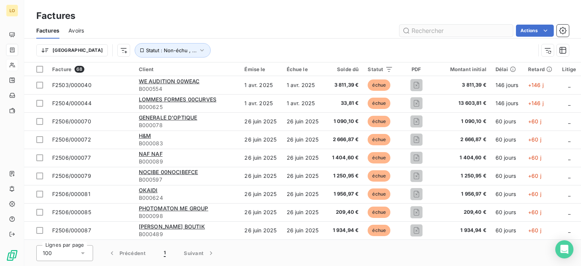 The width and height of the screenshot is (581, 266). What do you see at coordinates (344, 103) in the screenshot?
I see `span: 33,81 €` at bounding box center [344, 103].